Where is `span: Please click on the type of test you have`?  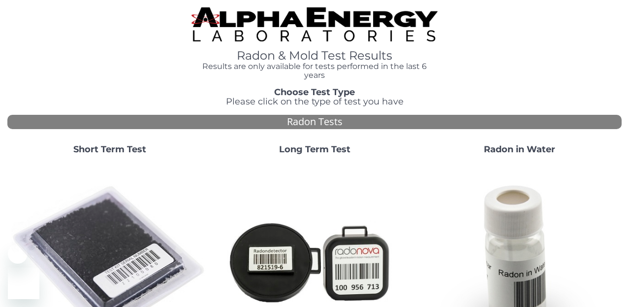
span: Please click on the type of test you have is located at coordinates (314, 101).